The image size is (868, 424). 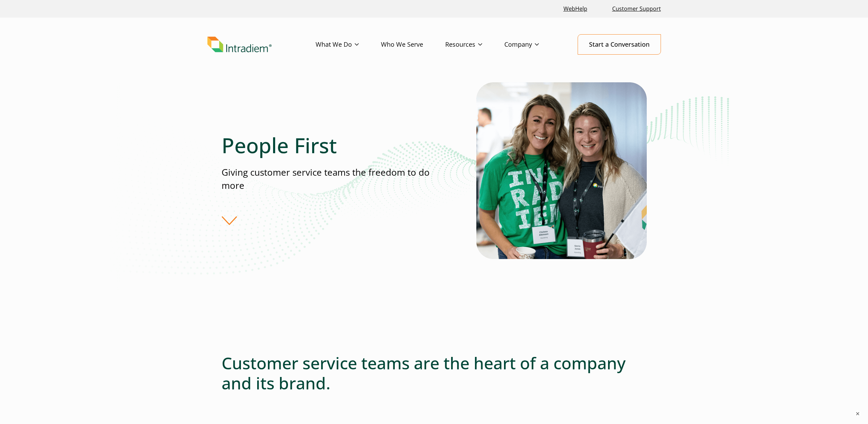 I want to click on p: Giving customer service teams the freedom to do more, so click(x=328, y=178).